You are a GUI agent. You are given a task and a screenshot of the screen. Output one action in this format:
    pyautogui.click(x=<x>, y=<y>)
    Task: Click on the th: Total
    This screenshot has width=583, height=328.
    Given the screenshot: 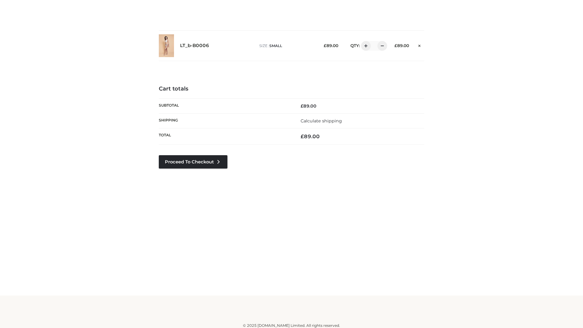 What is the action you would take?
    pyautogui.click(x=225, y=136)
    